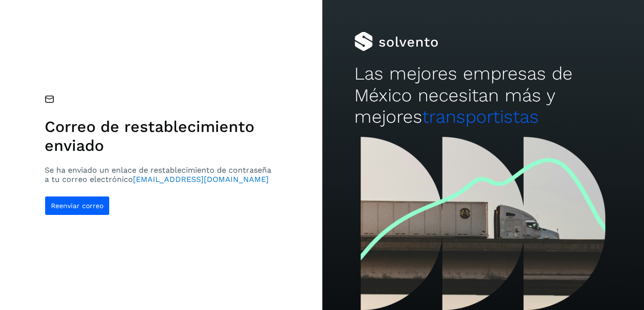  I want to click on p: Se ha enviado un enlace de restablecimiento de contraseña a tu correo electrónico, so click(160, 175).